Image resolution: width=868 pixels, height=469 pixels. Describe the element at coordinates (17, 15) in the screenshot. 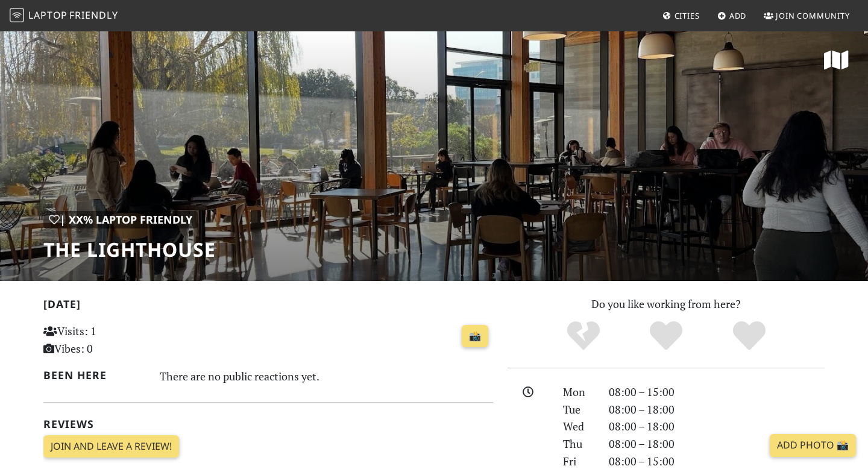

I see `img: LaptopFriendly` at that location.